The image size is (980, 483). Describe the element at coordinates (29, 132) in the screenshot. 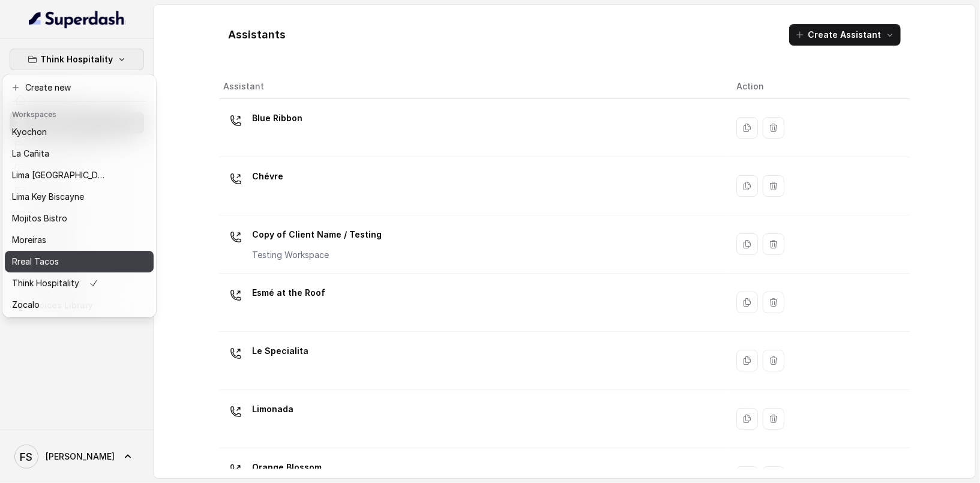

I see `p: Kyochon` at that location.